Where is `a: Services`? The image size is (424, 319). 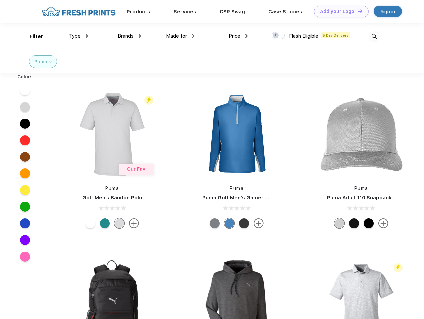
a: Services is located at coordinates (185, 12).